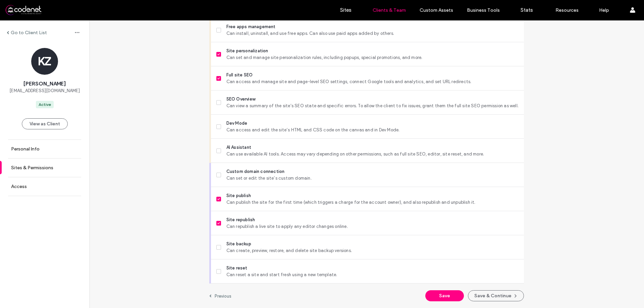  I want to click on span: Can use available AI tools. Access may vary depending on other permissions, such as full site SEO..., so click(372, 154).